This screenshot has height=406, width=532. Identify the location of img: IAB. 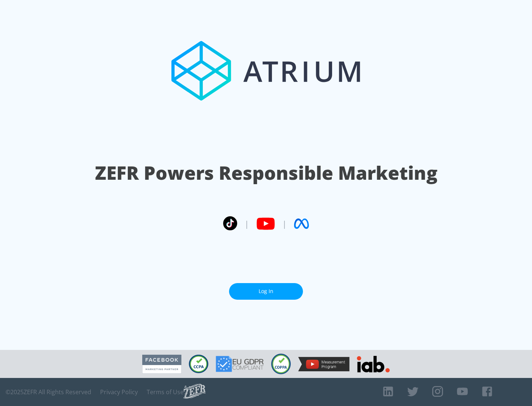
(373, 364).